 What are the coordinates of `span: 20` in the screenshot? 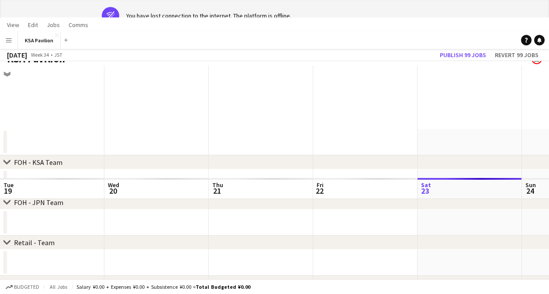 It's located at (113, 191).